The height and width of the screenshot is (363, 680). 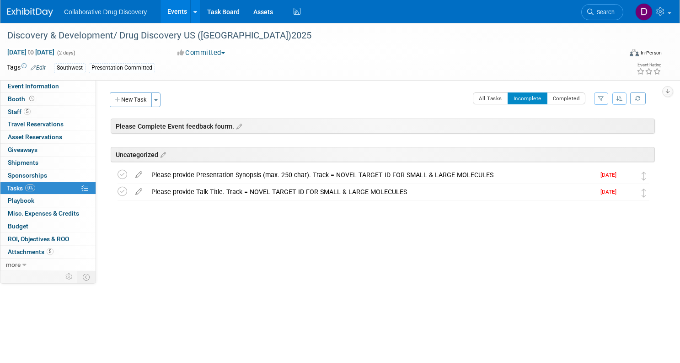 I want to click on div: Event Format, so click(x=613, y=54).